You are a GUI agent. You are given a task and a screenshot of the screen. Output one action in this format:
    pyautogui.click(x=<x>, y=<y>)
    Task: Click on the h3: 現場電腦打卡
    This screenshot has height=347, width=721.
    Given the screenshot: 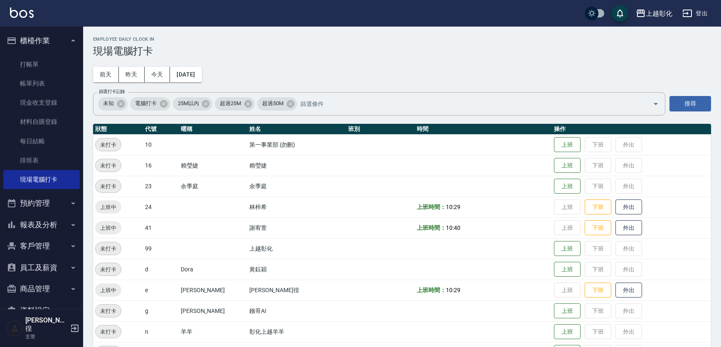 What is the action you would take?
    pyautogui.click(x=402, y=51)
    